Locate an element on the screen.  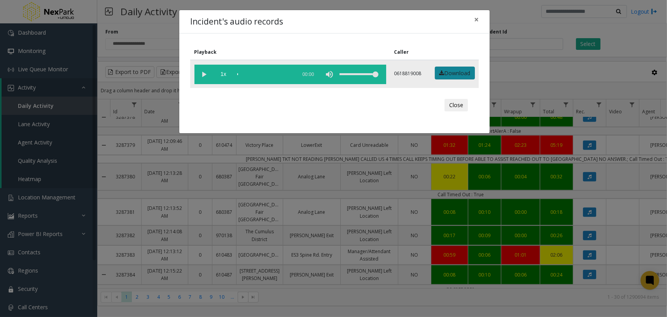
th: Playback is located at coordinates (290, 52).